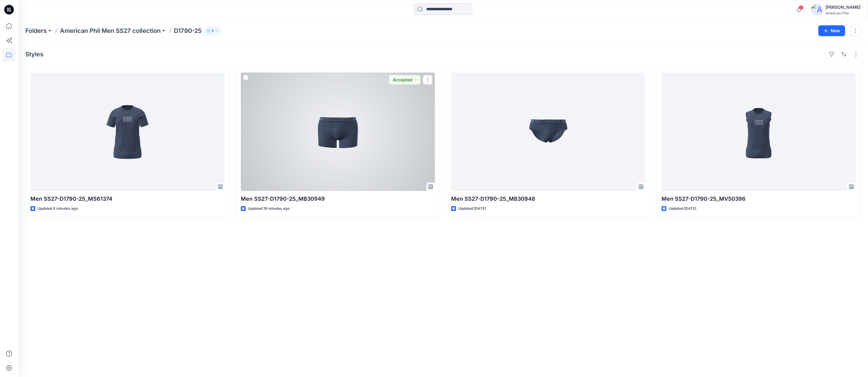 This screenshot has height=377, width=868. What do you see at coordinates (110, 30) in the screenshot?
I see `a: American Phil Men SS27 collection` at bounding box center [110, 30].